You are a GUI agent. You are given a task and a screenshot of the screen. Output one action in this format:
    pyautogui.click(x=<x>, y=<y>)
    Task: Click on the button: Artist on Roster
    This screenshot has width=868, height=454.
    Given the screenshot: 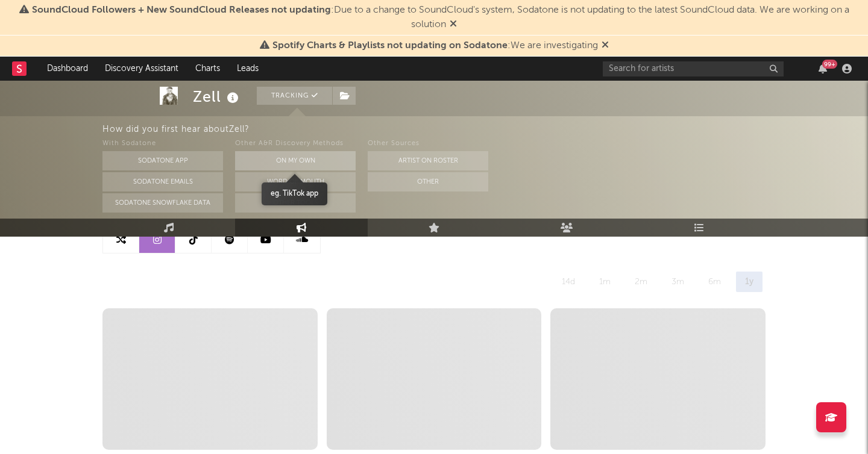 What is the action you would take?
    pyautogui.click(x=428, y=161)
    